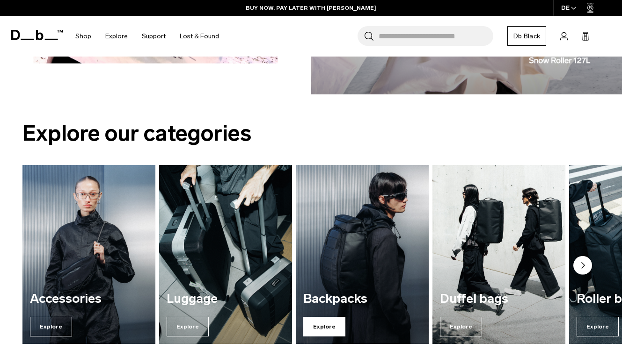 The image size is (622, 364). Describe the element at coordinates (89, 254) in the screenshot. I see `a: Accessories Explore` at that location.